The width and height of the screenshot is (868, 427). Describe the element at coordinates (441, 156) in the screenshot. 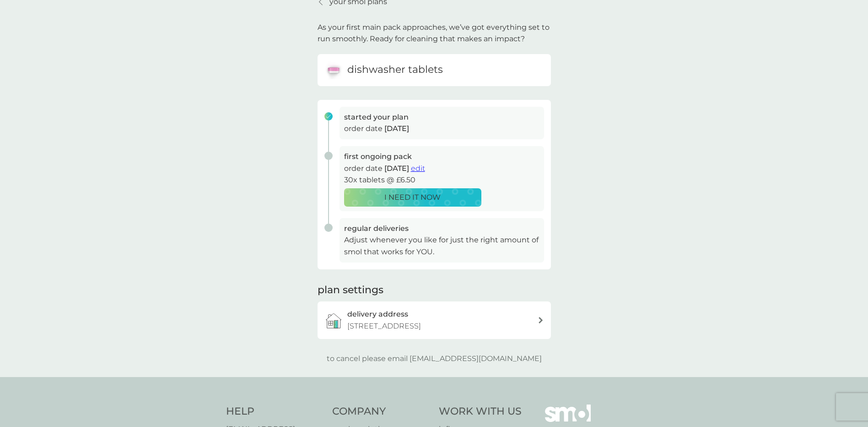

I see `h3: first ongoing pack` at that location.